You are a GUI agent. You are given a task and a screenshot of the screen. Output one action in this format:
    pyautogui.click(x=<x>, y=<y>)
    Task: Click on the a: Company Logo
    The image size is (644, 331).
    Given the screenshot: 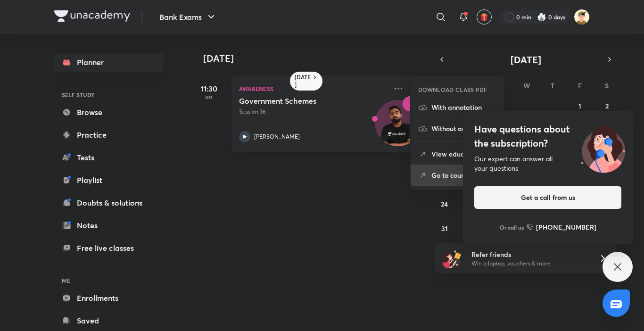 What is the action you would take?
    pyautogui.click(x=92, y=17)
    